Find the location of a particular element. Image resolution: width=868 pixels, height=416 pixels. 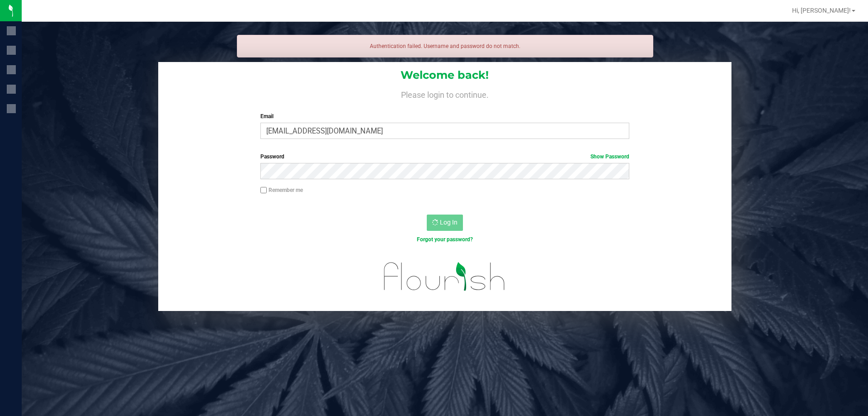

a: Show Password is located at coordinates (610, 157).